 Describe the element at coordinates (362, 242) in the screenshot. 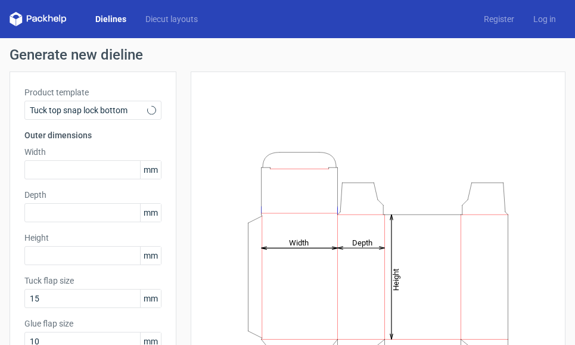

I see `tspan: Depth` at that location.